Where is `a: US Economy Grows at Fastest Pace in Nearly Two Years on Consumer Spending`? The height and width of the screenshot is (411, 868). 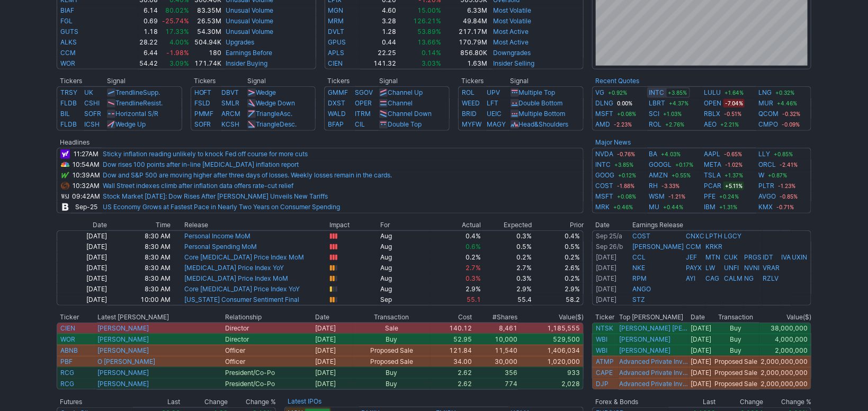 a: US Economy Grows at Fastest Pace in Nearly Two Years on Consumer Spending is located at coordinates (221, 207).